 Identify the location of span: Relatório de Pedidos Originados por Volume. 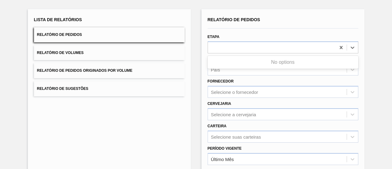
(85, 70).